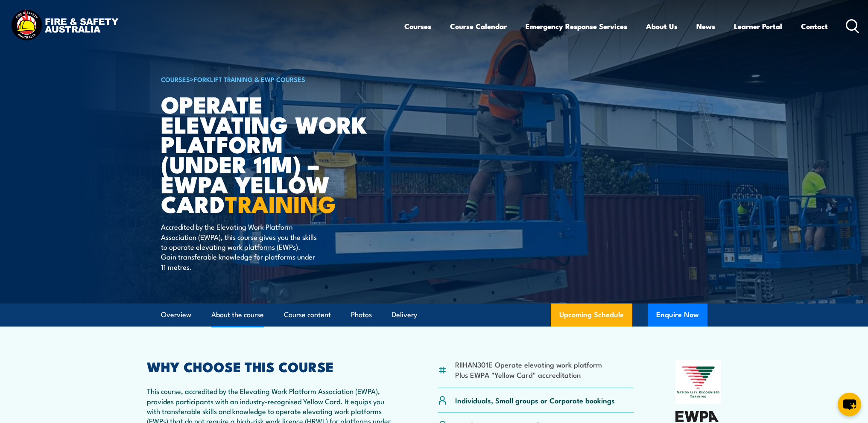 This screenshot has height=423, width=868. Describe the element at coordinates (815, 26) in the screenshot. I see `a: Contact` at that location.